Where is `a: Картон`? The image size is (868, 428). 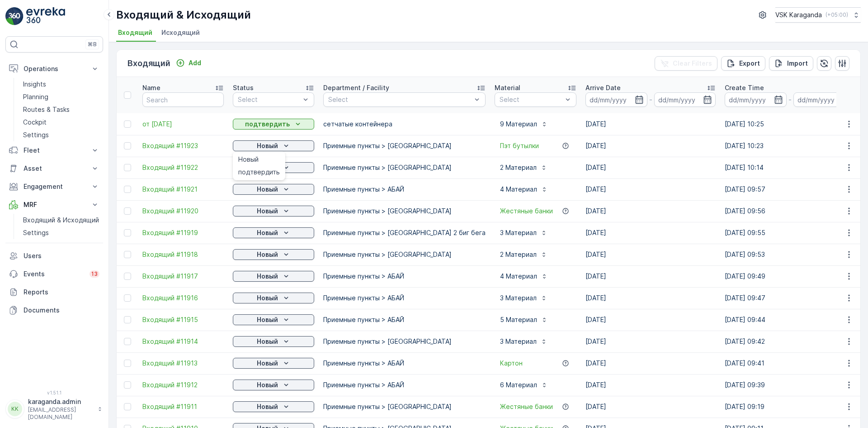 a: Картон is located at coordinates (511, 363).